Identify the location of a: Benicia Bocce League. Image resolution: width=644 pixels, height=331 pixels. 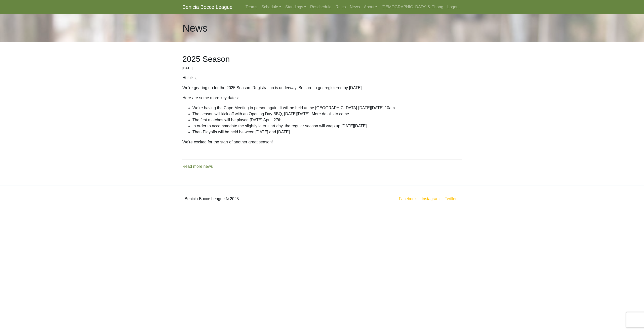
(207, 7).